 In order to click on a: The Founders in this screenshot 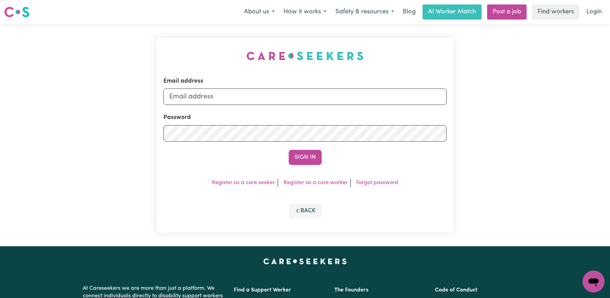, I will do `click(351, 291)`.